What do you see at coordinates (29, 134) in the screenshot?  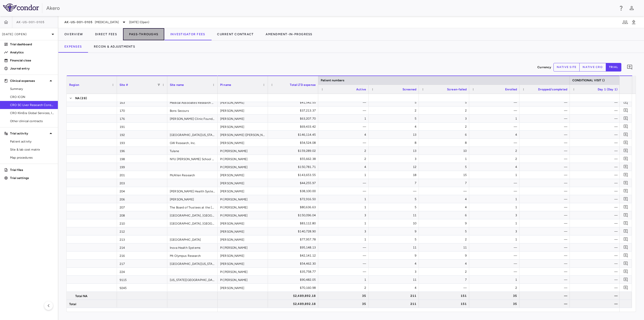 I see `p: Trial activity` at bounding box center [29, 134].